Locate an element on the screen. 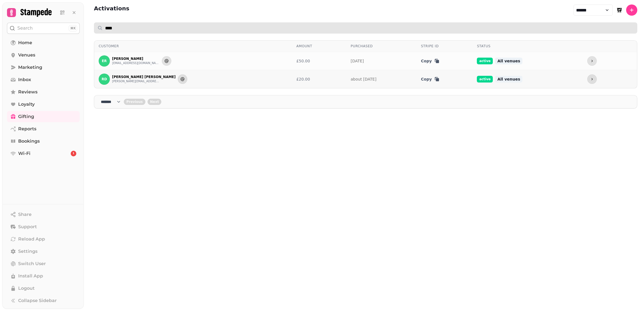  span: RD is located at coordinates (104, 79).